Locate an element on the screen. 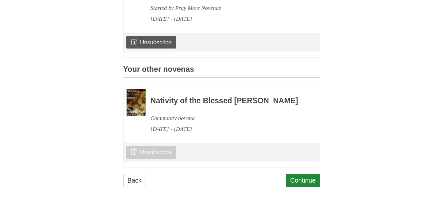  div: Community novena is located at coordinates (226, 118).